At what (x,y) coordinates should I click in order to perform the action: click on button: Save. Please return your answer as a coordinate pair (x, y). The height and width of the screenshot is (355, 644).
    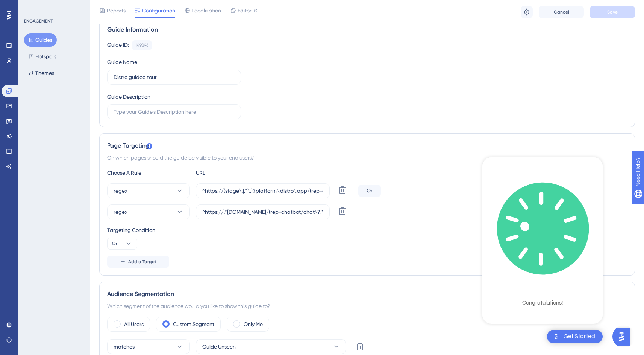
    Looking at the image, I should click on (613, 12).